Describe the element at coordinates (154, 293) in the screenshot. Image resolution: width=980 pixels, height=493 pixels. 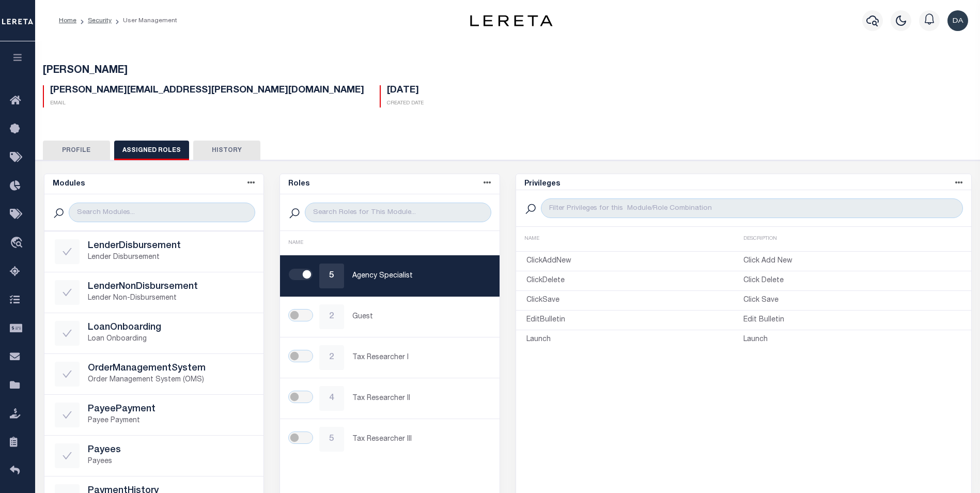
I see `a: LenderNonDisbursementLender Non-Disbursement` at that location.